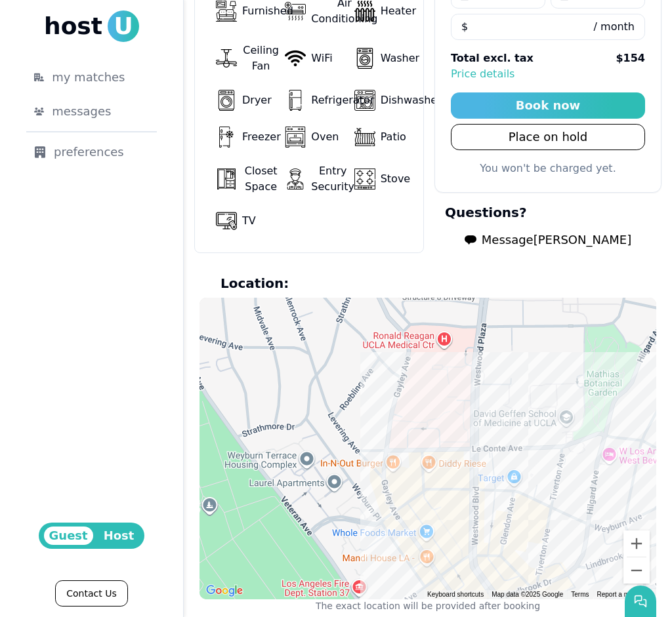  I want to click on img: heater, so click(365, 11).